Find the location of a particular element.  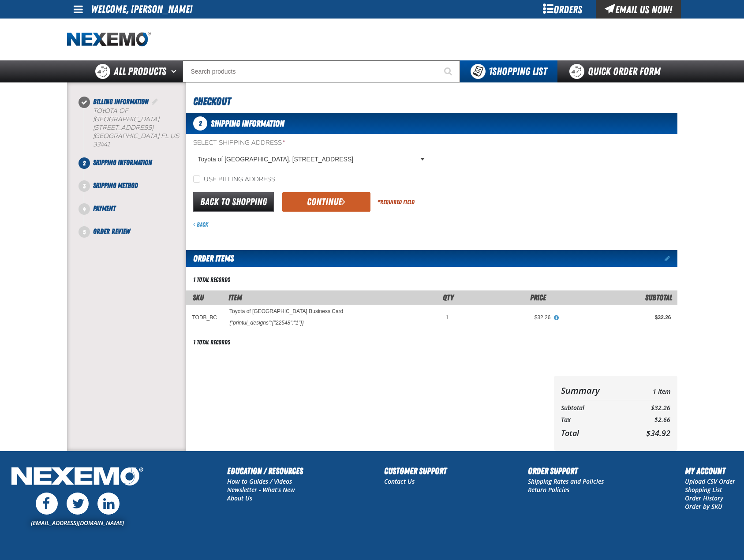

th: Subtotal is located at coordinates (595, 408).